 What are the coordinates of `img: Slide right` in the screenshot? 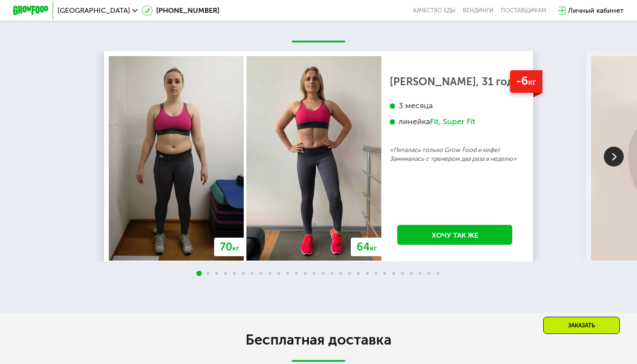 It's located at (613, 156).